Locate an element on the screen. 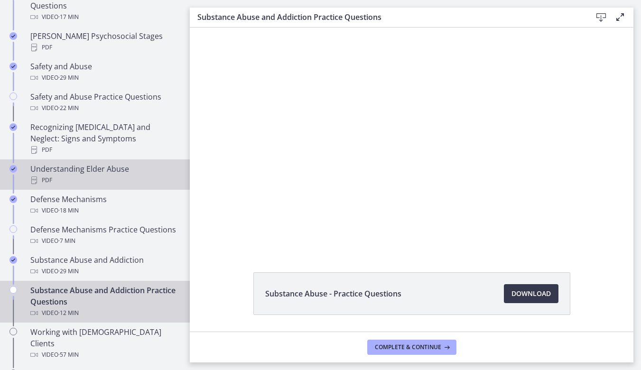  h3: Substance Abuse and Addiction Practice Questions is located at coordinates (387, 17).